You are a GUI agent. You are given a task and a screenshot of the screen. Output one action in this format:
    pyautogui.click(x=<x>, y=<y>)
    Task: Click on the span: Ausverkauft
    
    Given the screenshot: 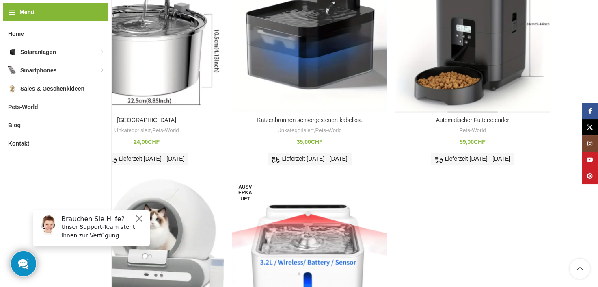 What is the action you would take?
    pyautogui.click(x=245, y=193)
    